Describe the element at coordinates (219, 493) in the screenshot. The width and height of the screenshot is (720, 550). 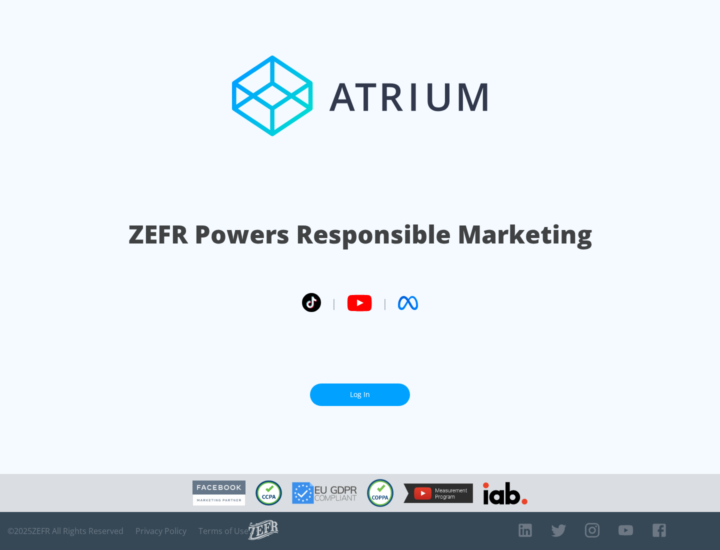
I see `img: Facebook Marketing Partner` at that location.